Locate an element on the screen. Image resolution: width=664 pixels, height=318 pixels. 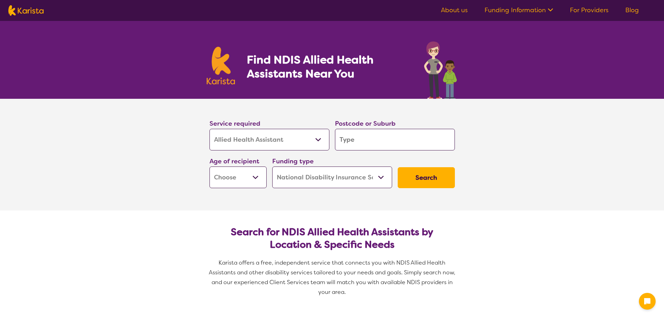
a: Blog is located at coordinates (632, 10).